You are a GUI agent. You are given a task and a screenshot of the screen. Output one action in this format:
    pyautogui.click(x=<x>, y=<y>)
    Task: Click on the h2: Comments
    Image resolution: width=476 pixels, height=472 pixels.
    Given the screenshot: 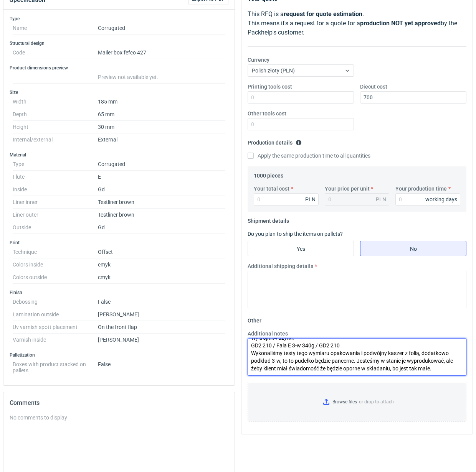 What is the action you would take?
    pyautogui.click(x=119, y=403)
    